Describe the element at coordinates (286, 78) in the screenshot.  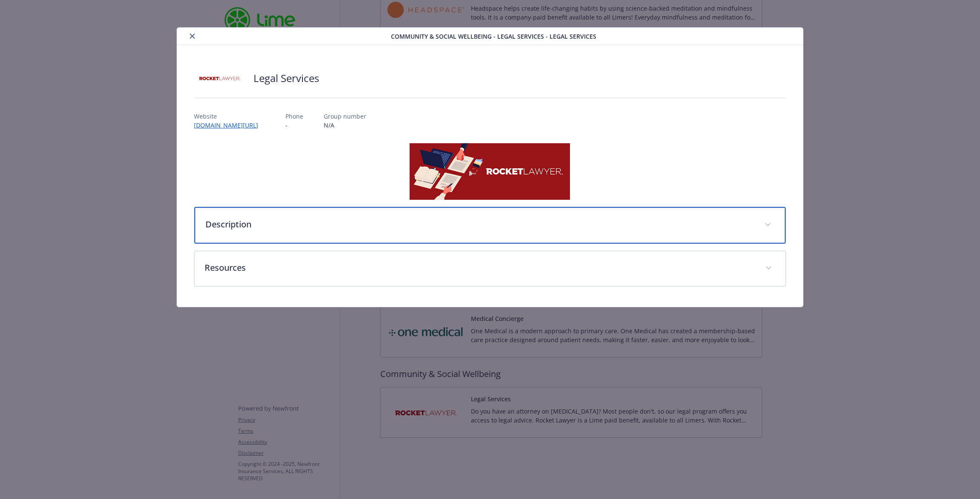
I see `h2: Legal Services` at that location.